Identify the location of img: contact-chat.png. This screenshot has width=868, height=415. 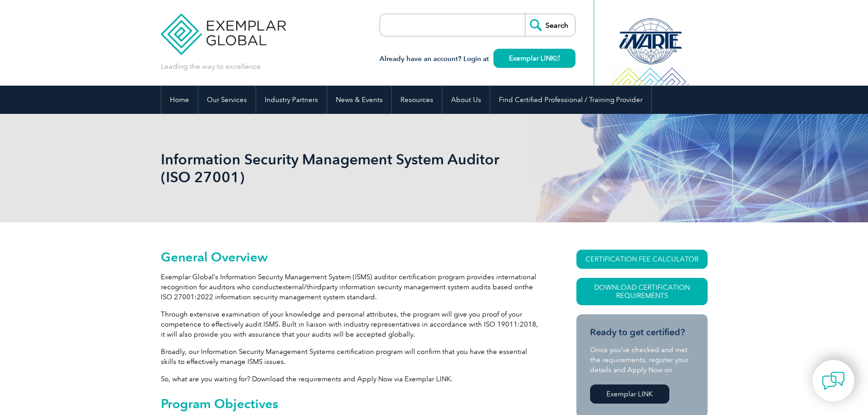
(833, 381).